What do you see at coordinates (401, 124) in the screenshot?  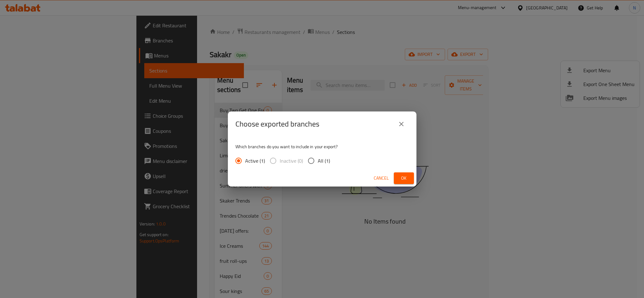 I see `button: close` at bounding box center [401, 124].